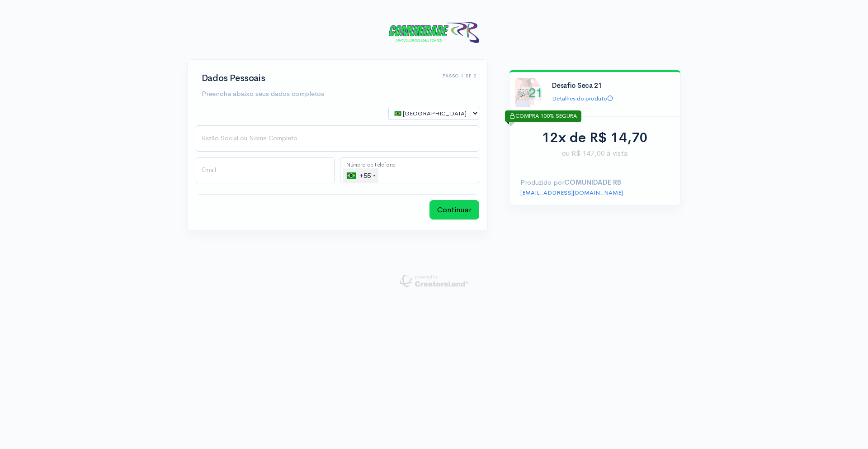 The height and width of the screenshot is (449, 868). I want to click on span: ou R$ 147,00 à vista, so click(595, 153).